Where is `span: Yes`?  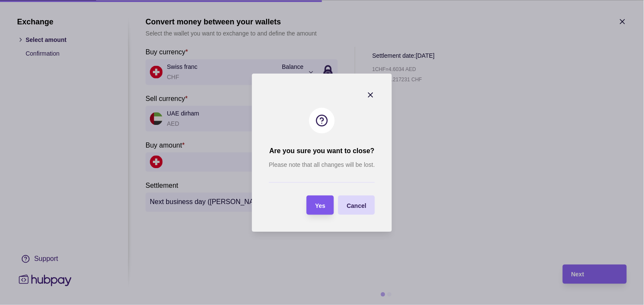 span: Yes is located at coordinates (320, 205).